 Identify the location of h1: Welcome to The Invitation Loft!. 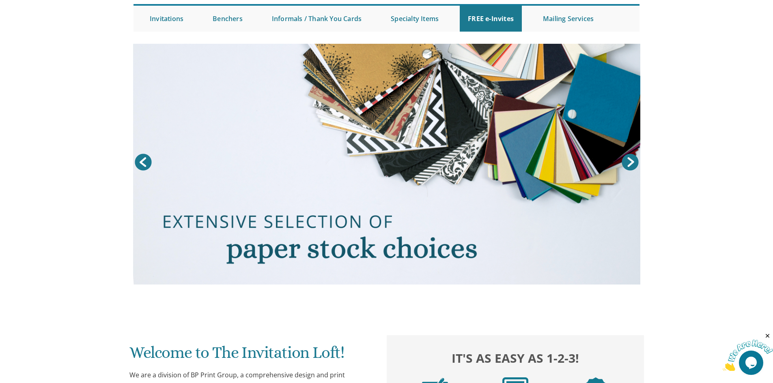
(250, 356).